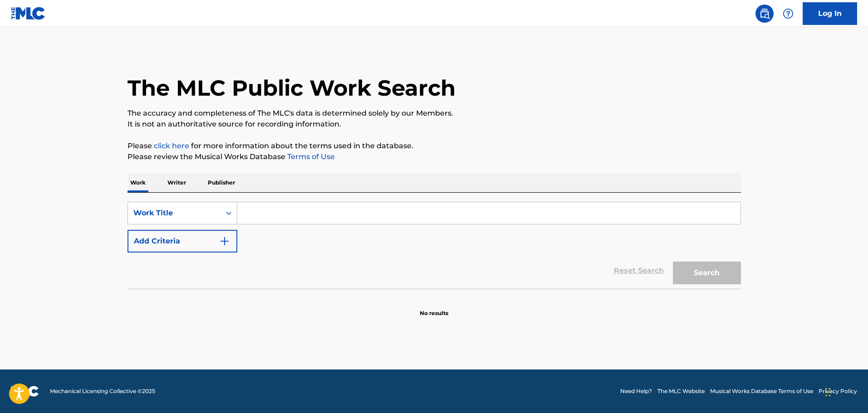 The height and width of the screenshot is (413, 868). I want to click on p: Writer, so click(177, 183).